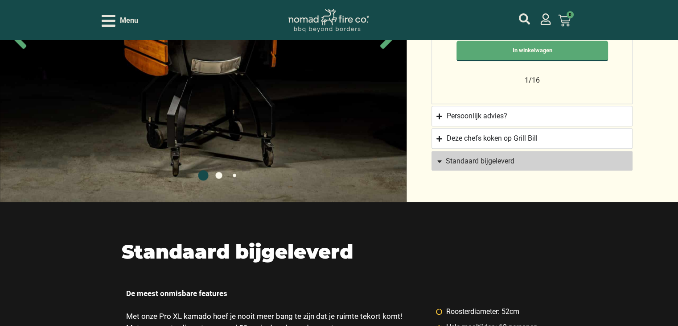 The image size is (678, 326). Describe the element at coordinates (481, 311) in the screenshot. I see `span: Roosterdiameter: 52cm` at that location.